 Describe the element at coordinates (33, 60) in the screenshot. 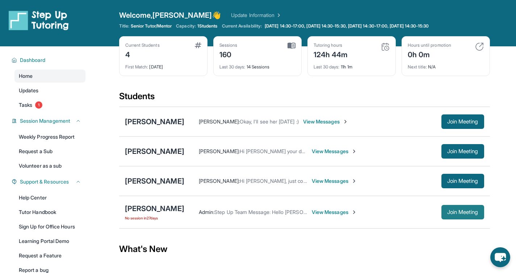

I see `span: Dashboard` at that location.